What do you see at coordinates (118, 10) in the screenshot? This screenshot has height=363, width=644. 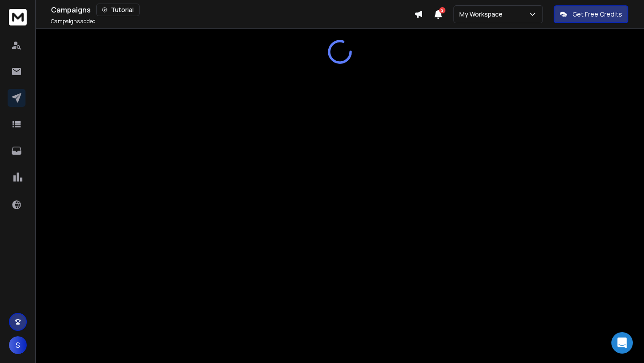 I see `button: Tutorial` at bounding box center [118, 10].